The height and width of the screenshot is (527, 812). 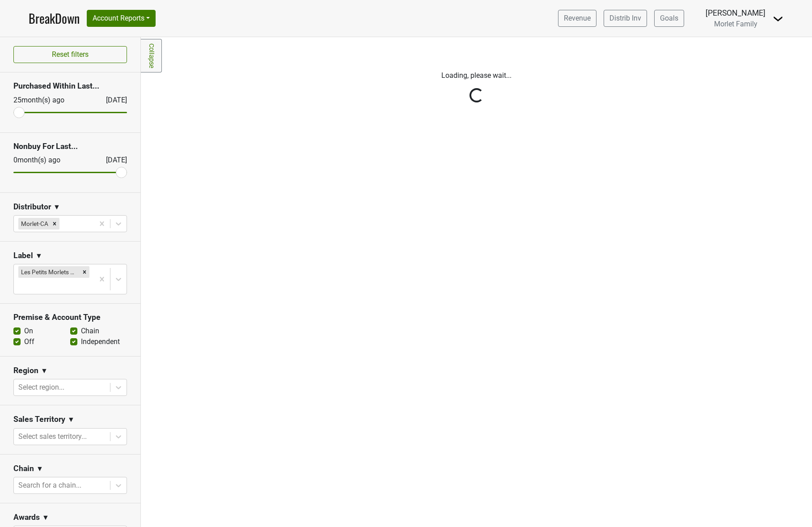 I want to click on a: Collapse, so click(x=151, y=55).